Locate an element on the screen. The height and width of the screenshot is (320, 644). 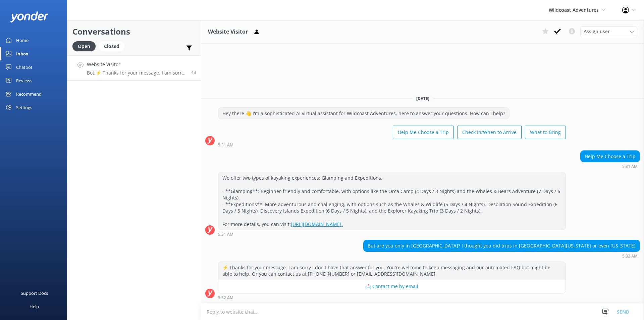
div: Closed is located at coordinates (112, 46).